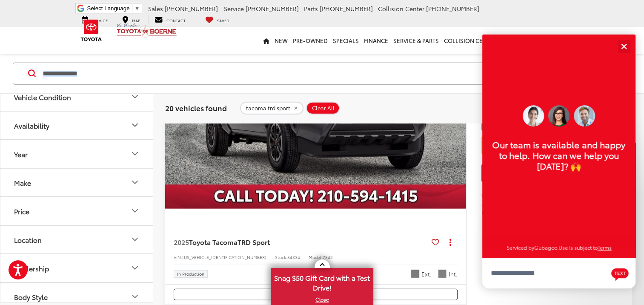 This screenshot has width=644, height=305. I want to click on span: Snag $50 Gift Card with a Test Drive!, so click(322, 282).